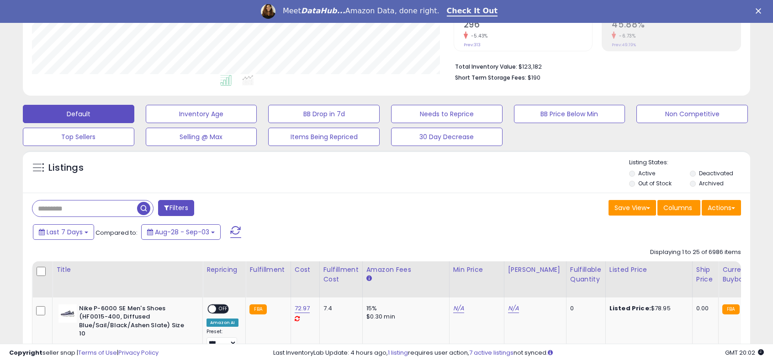  Describe the element at coordinates (647, 173) in the screenshot. I see `label: Active` at that location.